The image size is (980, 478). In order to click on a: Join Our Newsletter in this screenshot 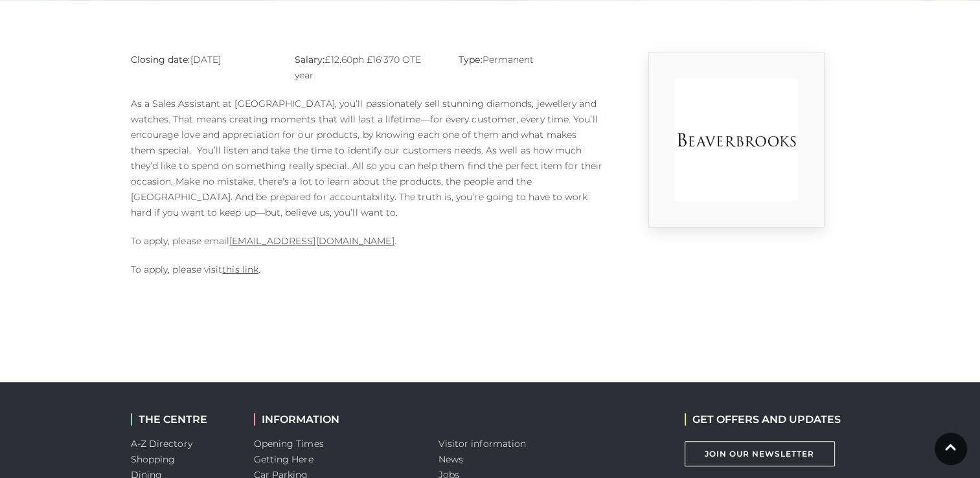, I will do `click(760, 454)`.